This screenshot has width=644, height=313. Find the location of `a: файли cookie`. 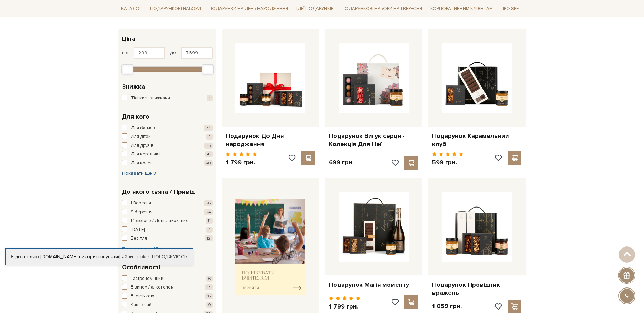

a: файли cookie is located at coordinates (134, 257).